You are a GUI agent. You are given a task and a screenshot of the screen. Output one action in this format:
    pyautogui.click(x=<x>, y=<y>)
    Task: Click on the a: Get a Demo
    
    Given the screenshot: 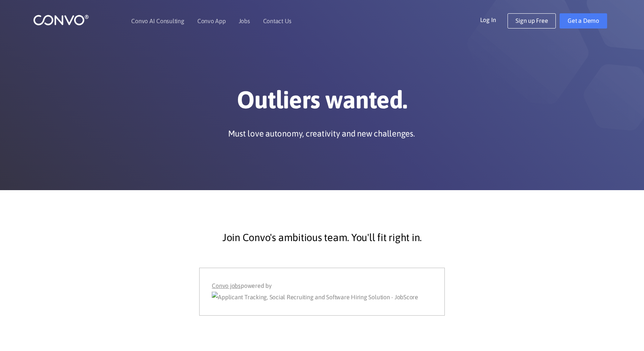 What is the action you would take?
    pyautogui.click(x=583, y=21)
    